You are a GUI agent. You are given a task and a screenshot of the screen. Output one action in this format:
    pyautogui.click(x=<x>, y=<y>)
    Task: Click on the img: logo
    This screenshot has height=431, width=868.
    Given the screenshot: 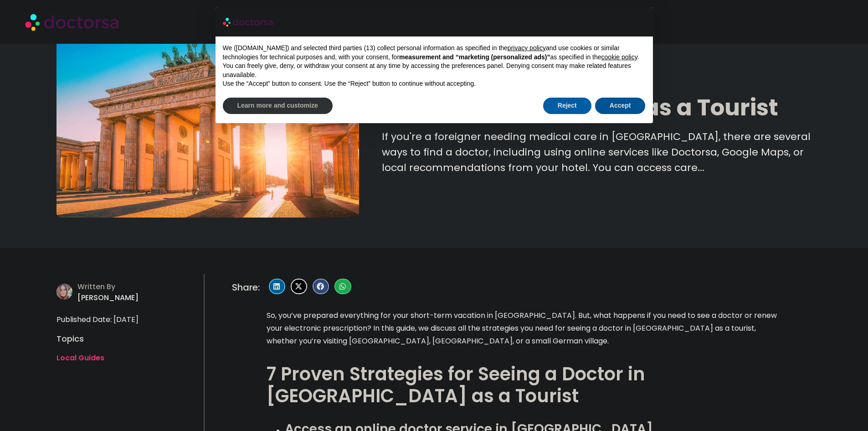 What is the action you would take?
    pyautogui.click(x=248, y=22)
    